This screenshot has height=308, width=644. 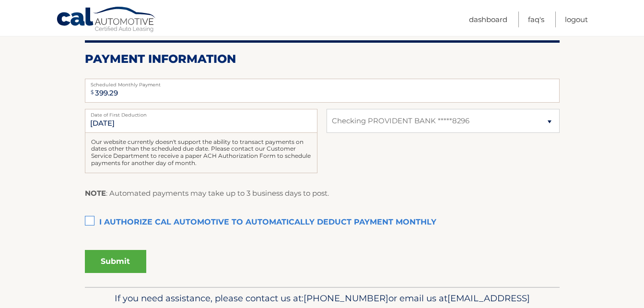 I want to click on strong: NOTE, so click(x=96, y=193).